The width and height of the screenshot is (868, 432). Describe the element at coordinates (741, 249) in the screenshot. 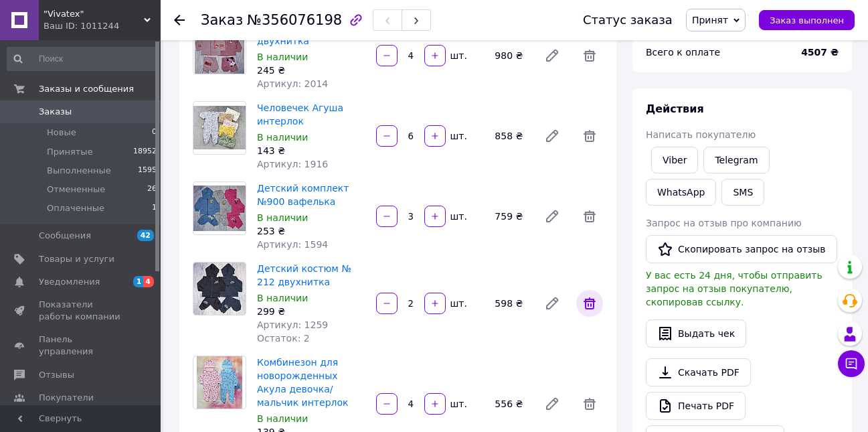

I see `button: Скопировать запрос на отзыв` at that location.